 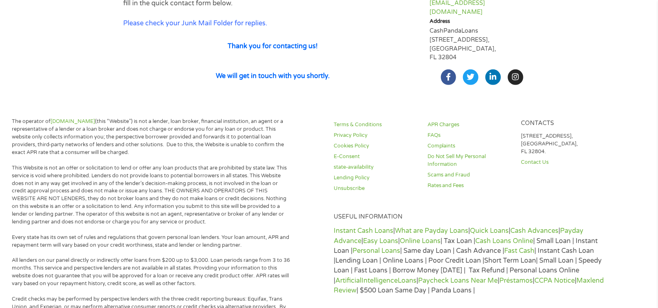 I want to click on h4: Contacts, so click(x=563, y=123).